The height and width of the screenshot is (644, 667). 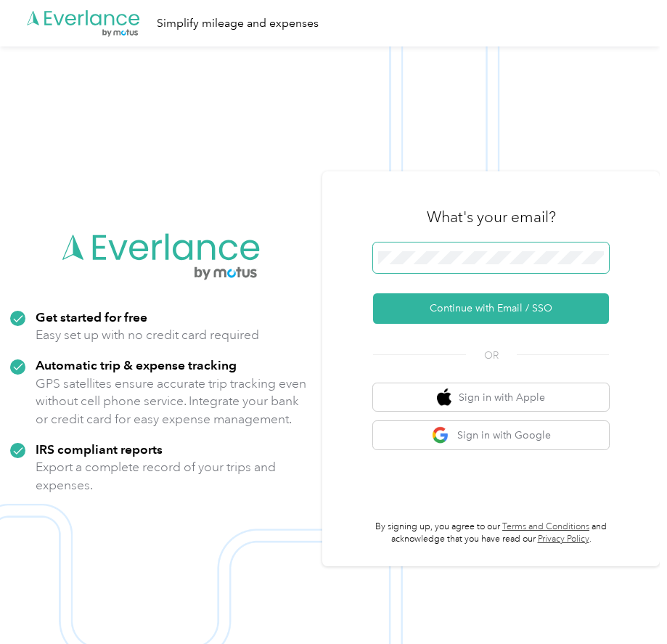 What do you see at coordinates (444, 397) in the screenshot?
I see `img: apple logo` at bounding box center [444, 397].